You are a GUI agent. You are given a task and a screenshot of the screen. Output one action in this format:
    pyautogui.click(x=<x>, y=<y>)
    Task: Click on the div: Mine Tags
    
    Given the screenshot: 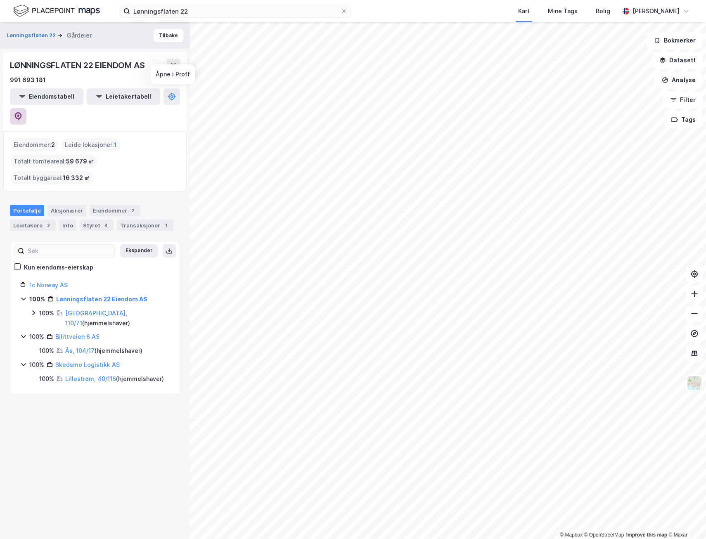 What is the action you would take?
    pyautogui.click(x=562, y=11)
    